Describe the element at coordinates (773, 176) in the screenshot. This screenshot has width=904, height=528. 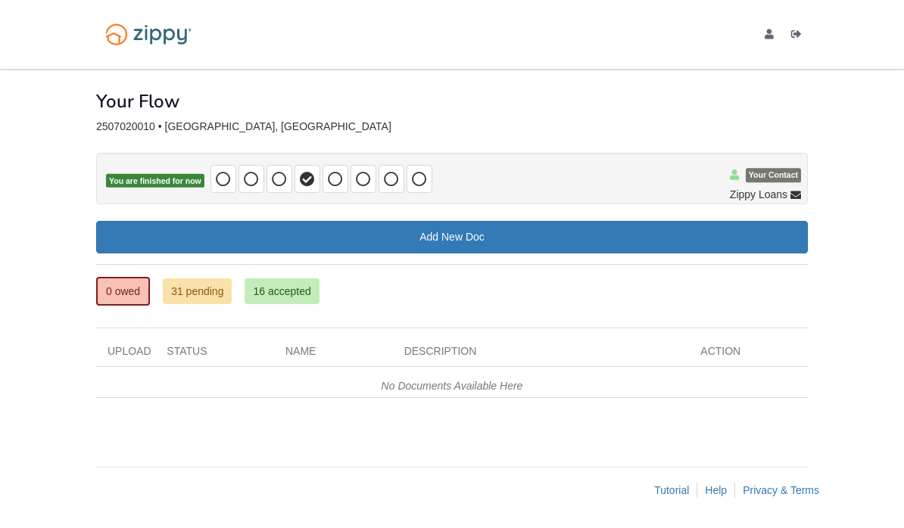
I see `span: Your Contact` at that location.